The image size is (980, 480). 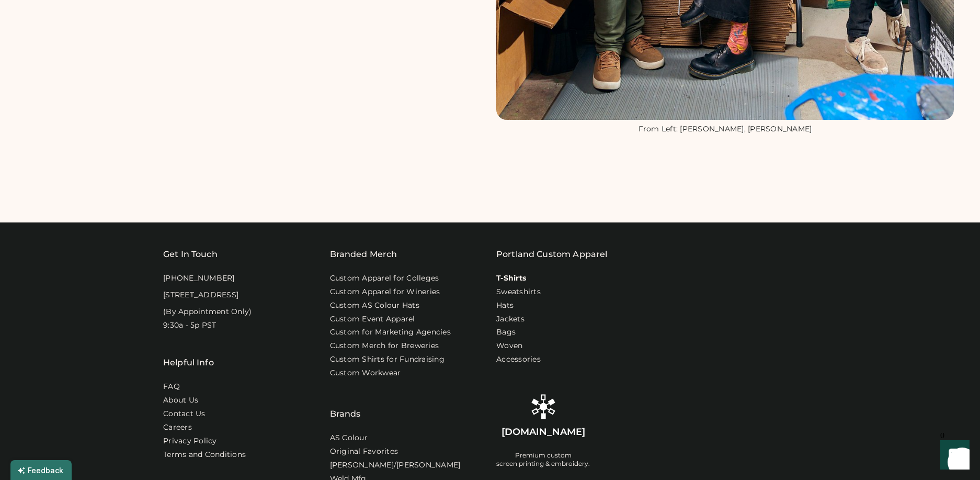 I want to click on a: Contact Us, so click(x=184, y=414).